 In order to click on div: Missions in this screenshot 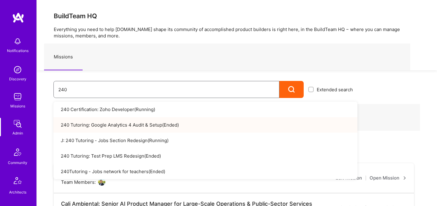, I will do `click(18, 106)`.